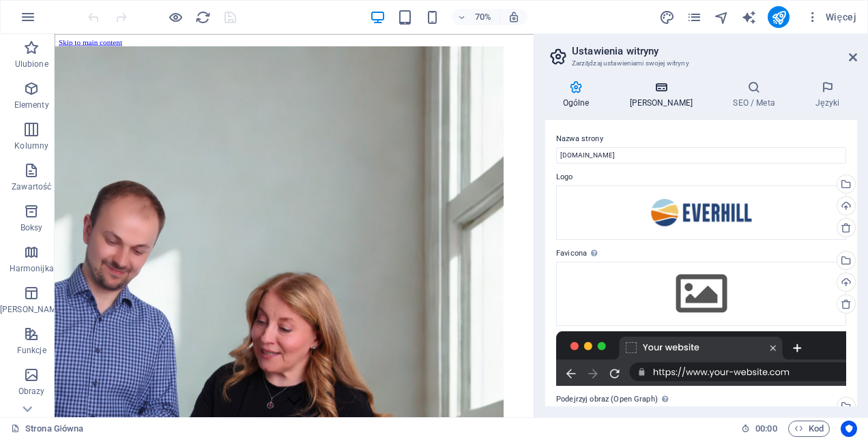  What do you see at coordinates (483, 17) in the screenshot?
I see `h6: 70%` at bounding box center [483, 17].